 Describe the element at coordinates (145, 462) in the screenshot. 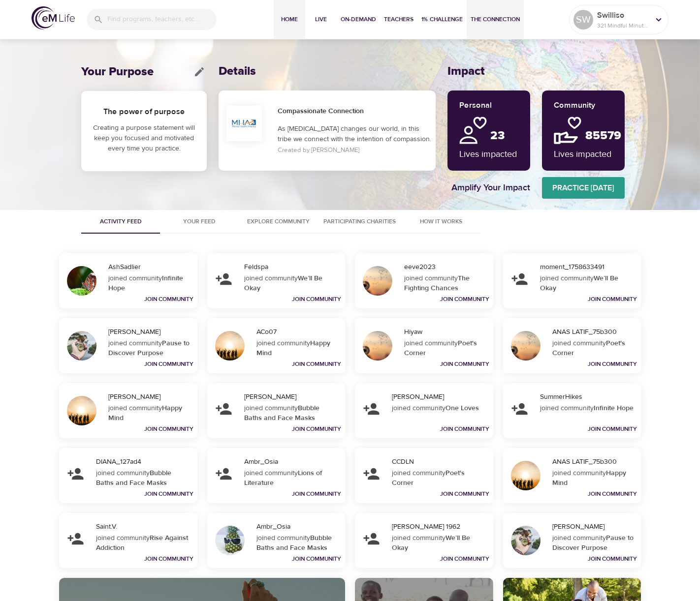

I see `div: DIANA_127ad4` at that location.